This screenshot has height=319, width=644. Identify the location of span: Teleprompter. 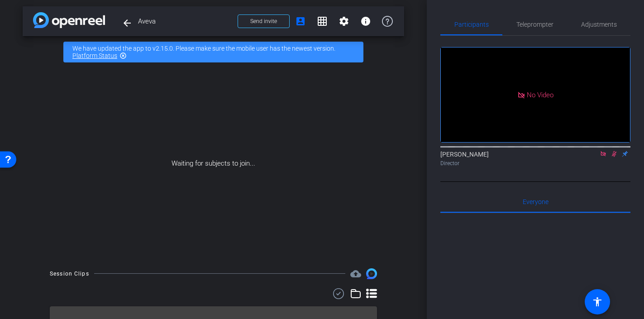
(535, 24).